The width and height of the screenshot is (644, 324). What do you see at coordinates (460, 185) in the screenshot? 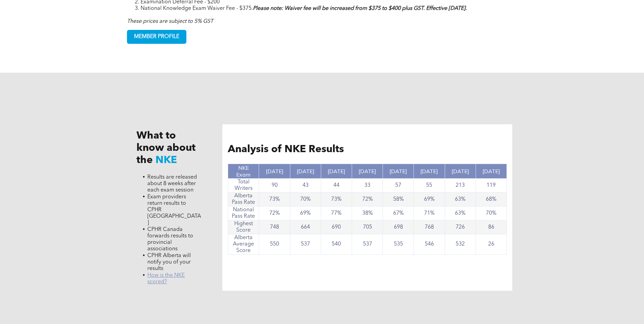
I see `td: 213` at bounding box center [460, 185].